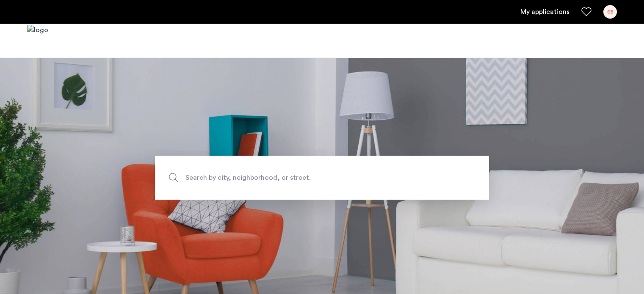  What do you see at coordinates (322, 177) in the screenshot?
I see `input: Apartment Search` at bounding box center [322, 177].